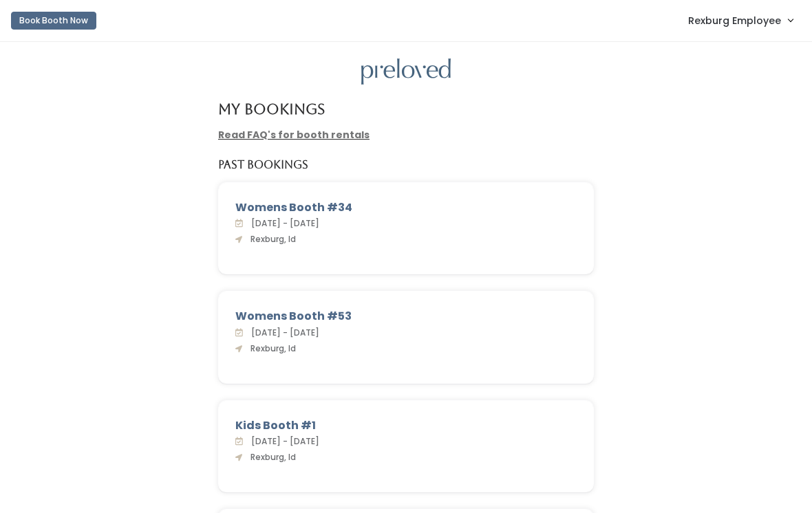 The height and width of the screenshot is (513, 812). I want to click on h5: Past Bookings, so click(262, 165).